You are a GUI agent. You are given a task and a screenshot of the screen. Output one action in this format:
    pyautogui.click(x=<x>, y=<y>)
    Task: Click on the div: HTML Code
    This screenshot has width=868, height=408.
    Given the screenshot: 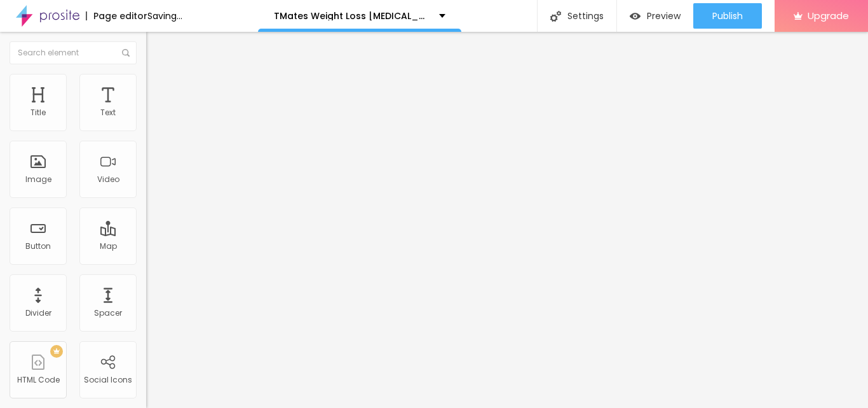 What is the action you would take?
    pyautogui.click(x=38, y=380)
    